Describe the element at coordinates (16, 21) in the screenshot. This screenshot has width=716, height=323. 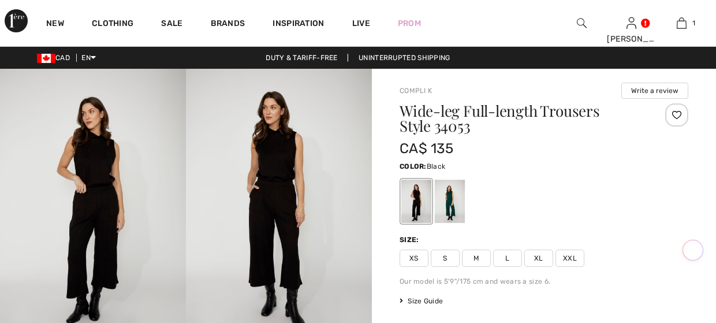
I see `img: 1ère Avenue` at that location.